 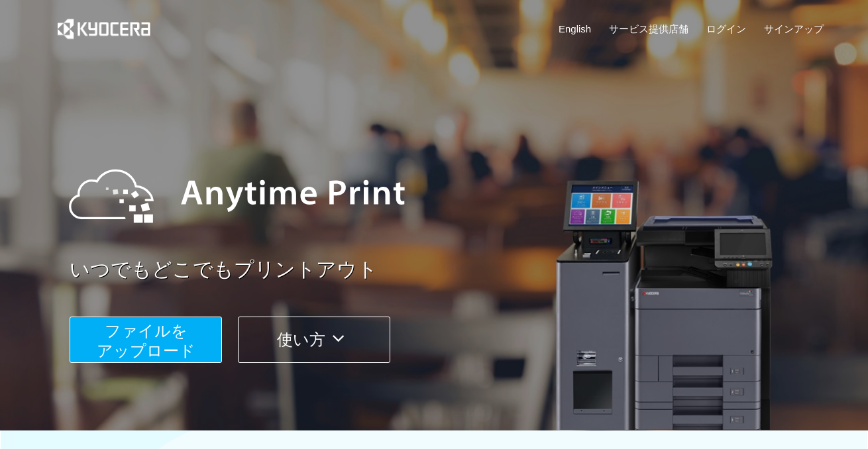 I want to click on a: サインアップ, so click(x=794, y=28).